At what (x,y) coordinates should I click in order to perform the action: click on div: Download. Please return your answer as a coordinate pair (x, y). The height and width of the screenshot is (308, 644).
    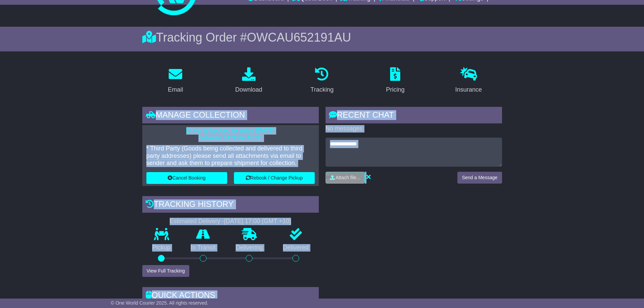
    Looking at the image, I should click on (249, 90).